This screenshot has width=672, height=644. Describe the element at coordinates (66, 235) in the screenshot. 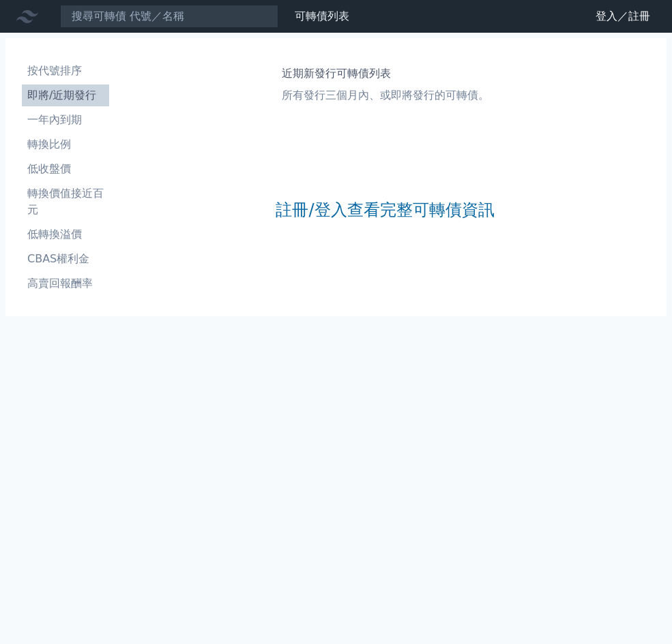

I see `a: 低轉換溢價` at that location.